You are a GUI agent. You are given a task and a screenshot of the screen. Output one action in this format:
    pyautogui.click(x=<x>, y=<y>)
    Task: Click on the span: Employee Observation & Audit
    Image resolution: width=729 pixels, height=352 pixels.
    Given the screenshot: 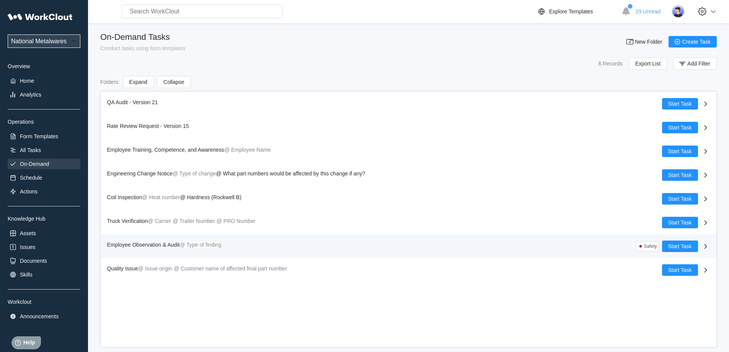 What is the action you would take?
    pyautogui.click(x=143, y=244)
    